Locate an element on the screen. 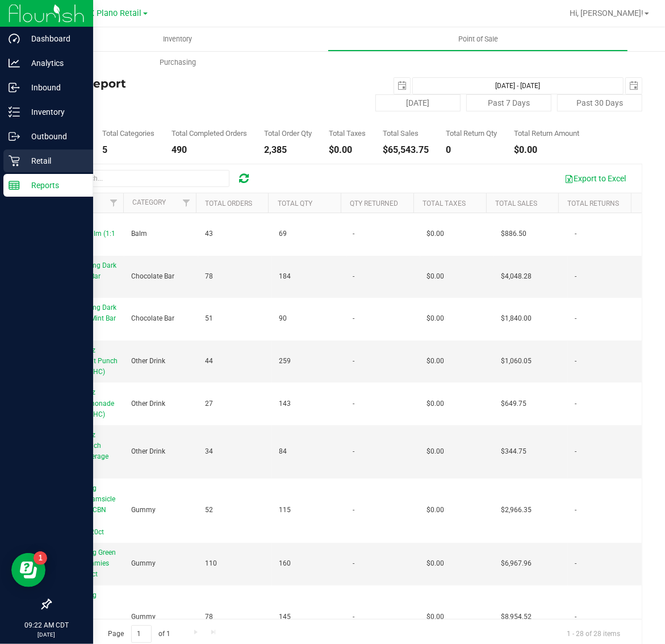  span: TX Plano Retail is located at coordinates (113, 13).